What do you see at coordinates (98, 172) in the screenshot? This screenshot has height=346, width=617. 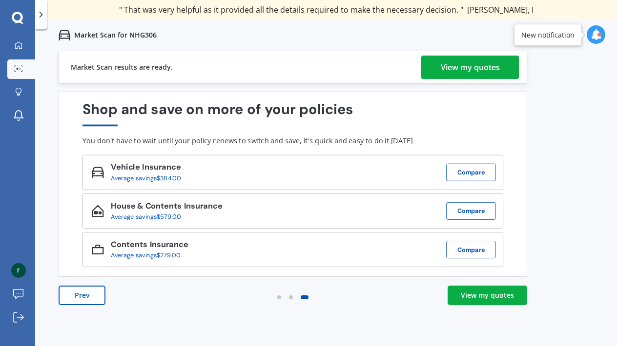 I see `img: Vehicle_icon` at bounding box center [98, 172].